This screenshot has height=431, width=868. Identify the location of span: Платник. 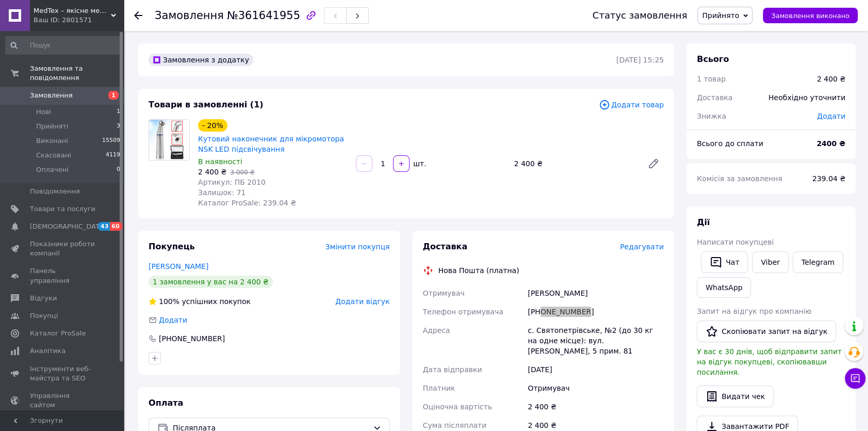
(439, 388).